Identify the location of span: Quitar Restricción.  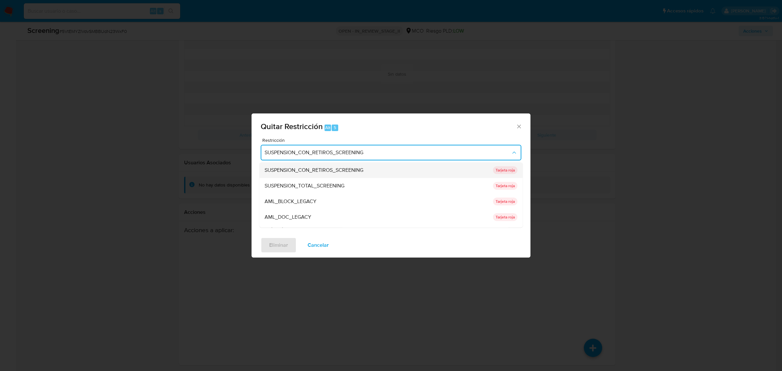
(292, 126).